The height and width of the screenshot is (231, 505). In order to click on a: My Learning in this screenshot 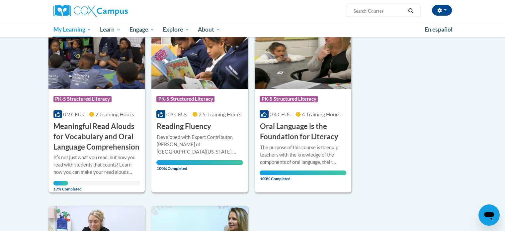, I will do `click(72, 30)`.